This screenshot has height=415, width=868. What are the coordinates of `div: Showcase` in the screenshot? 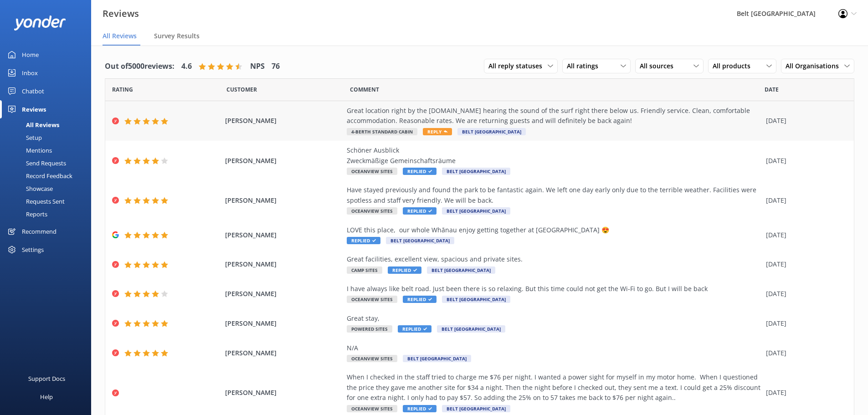 It's located at (29, 189).